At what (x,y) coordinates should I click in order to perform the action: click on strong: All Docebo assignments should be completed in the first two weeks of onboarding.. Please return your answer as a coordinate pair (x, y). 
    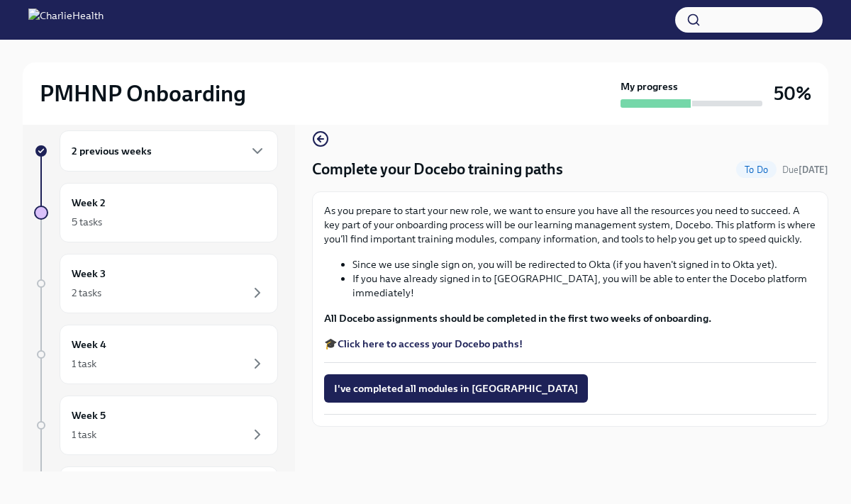
    Looking at the image, I should click on (518, 318).